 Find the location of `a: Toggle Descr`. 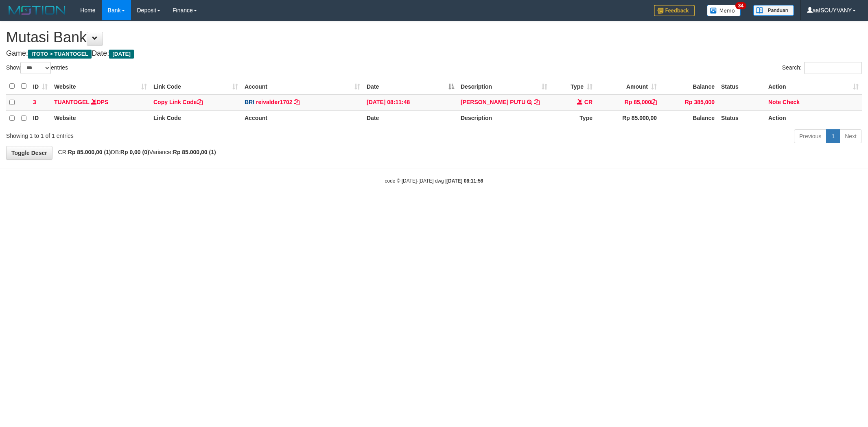

a: Toggle Descr is located at coordinates (29, 153).